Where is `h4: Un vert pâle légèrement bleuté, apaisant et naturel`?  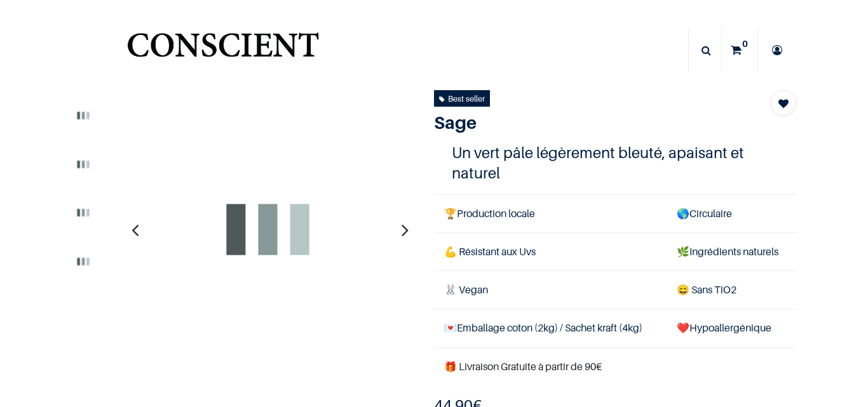 h4: Un vert pâle légèrement bleuté, apaisant et naturel is located at coordinates (615, 162).